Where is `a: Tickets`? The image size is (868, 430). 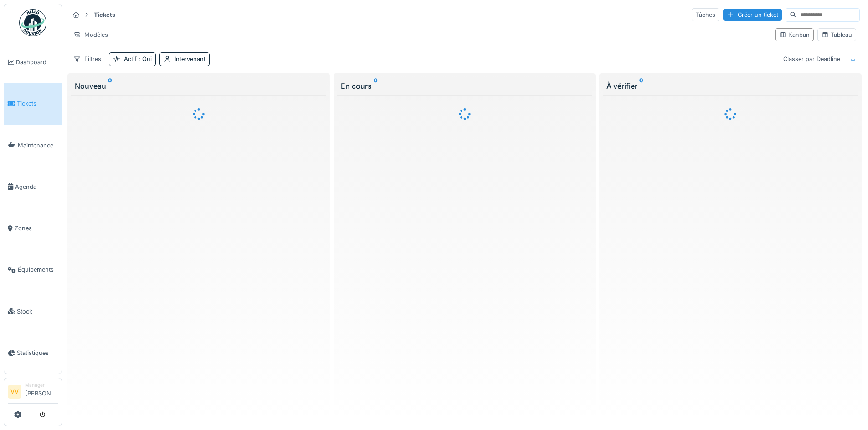 a: Tickets is located at coordinates (33, 103).